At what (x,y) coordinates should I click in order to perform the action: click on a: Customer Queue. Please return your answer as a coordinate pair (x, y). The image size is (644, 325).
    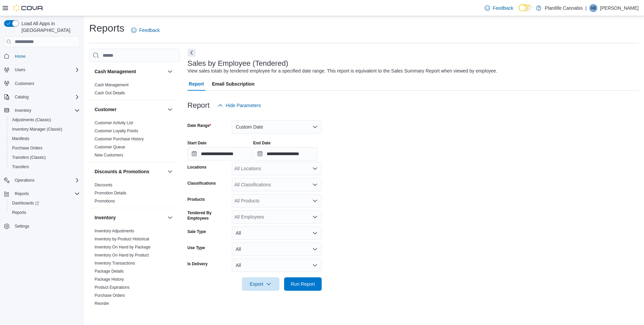
    Looking at the image, I should click on (110, 147).